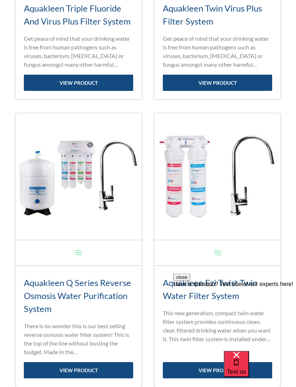 This screenshot has width=296, height=387. Describe the element at coordinates (78, 177) in the screenshot. I see `img: Aquakleen Q Series Reverse Osmosis Water Purification System` at that location.